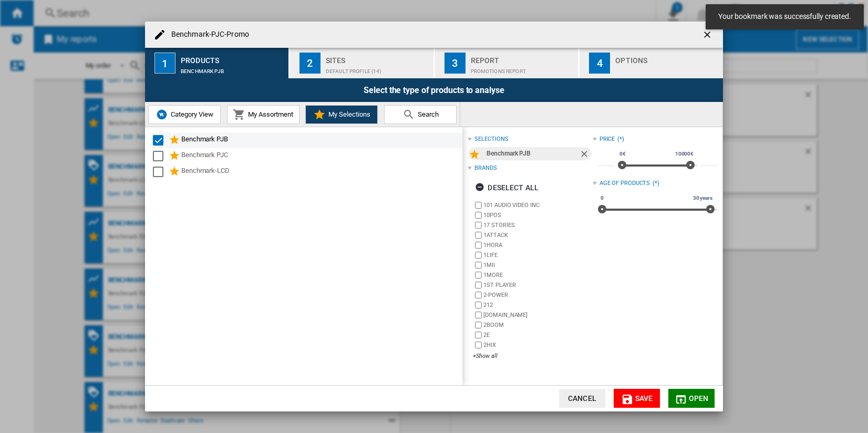 The image size is (868, 433). What do you see at coordinates (538, 235) in the screenshot?
I see `label: 1ATTACK` at bounding box center [538, 235].